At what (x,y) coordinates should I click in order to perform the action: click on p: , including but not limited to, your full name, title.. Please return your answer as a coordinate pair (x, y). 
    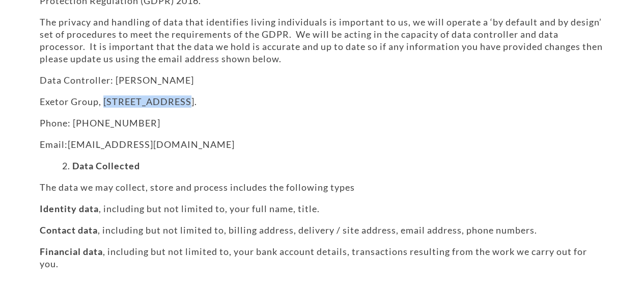
    Looking at the image, I should click on (322, 208).